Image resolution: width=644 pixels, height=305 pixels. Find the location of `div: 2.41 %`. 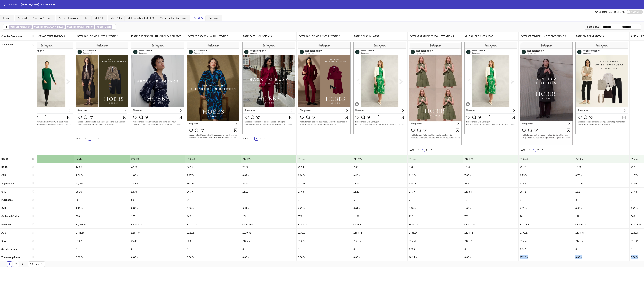

div: 2.41 % is located at coordinates (324, 208).